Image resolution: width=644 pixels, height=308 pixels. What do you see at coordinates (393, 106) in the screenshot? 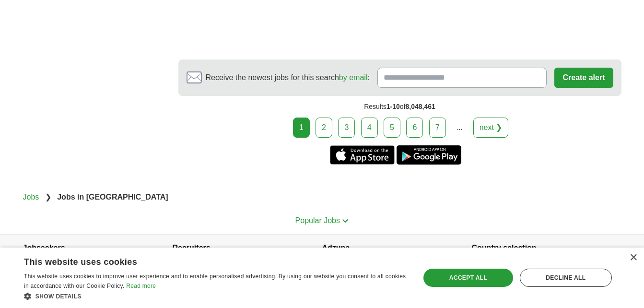
I see `span: 1-10` at bounding box center [393, 106].